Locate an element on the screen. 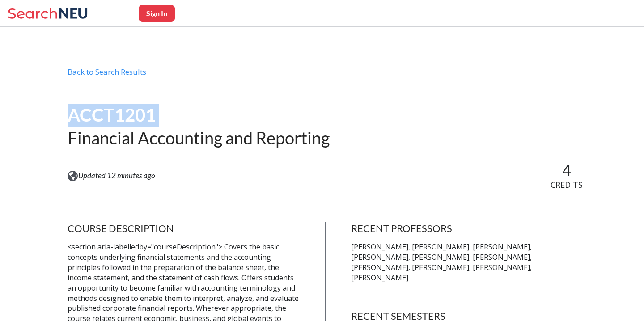 The height and width of the screenshot is (321, 644). span: 4 is located at coordinates (567, 170).